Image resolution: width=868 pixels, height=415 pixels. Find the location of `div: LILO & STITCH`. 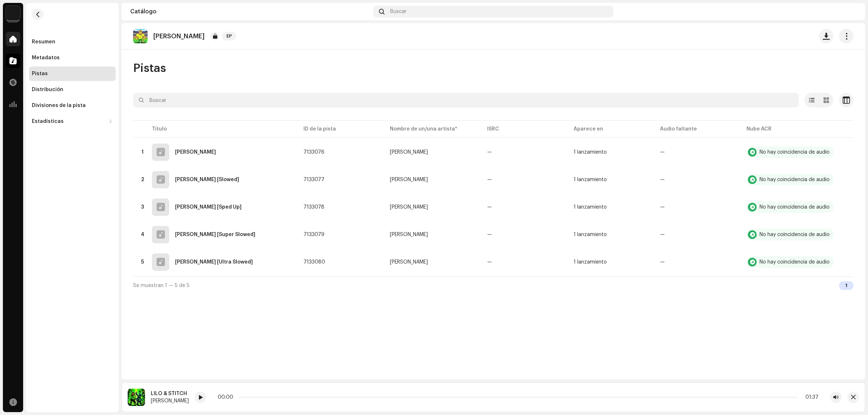

div: LILO & STITCH is located at coordinates (170, 394).